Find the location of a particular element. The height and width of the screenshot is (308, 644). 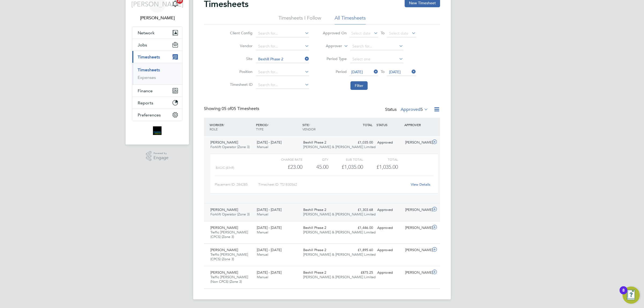

div: Placement ID: 284285 is located at coordinates (236, 185).